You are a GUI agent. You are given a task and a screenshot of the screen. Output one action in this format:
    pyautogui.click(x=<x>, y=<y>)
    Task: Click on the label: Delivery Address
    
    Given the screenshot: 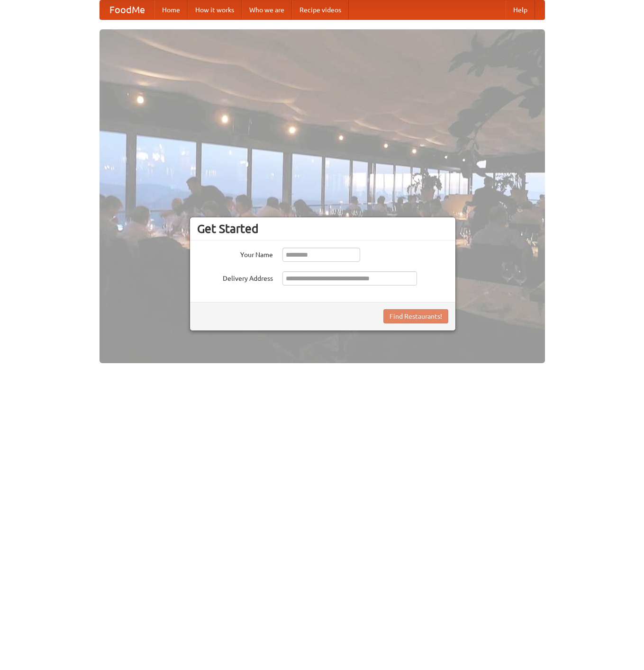 What is the action you would take?
    pyautogui.click(x=235, y=277)
    